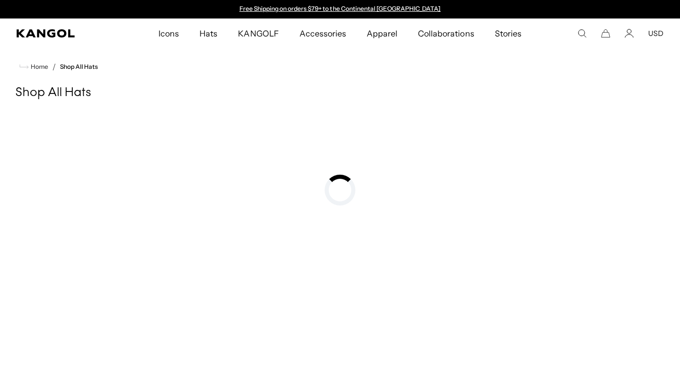 The image size is (680, 375). What do you see at coordinates (340, 9) in the screenshot?
I see `div: 1 of 2` at bounding box center [340, 9].